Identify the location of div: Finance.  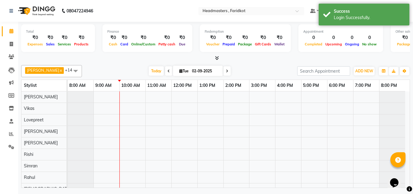
(147, 31).